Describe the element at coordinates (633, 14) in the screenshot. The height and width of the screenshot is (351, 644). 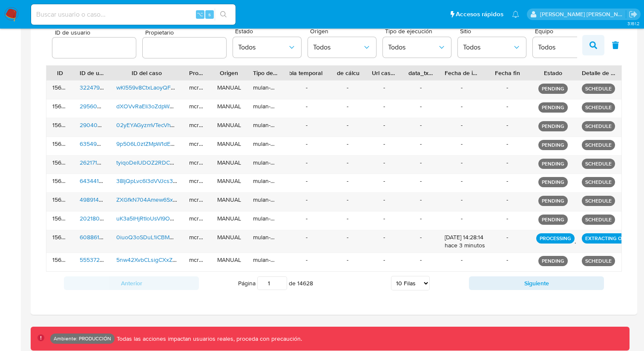
I see `a: Salir` at that location.